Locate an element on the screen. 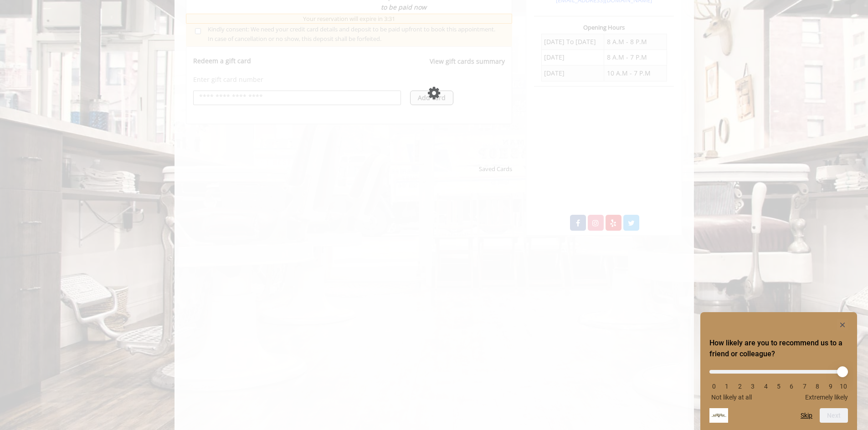 The width and height of the screenshot is (868, 430). button: Hide survey is located at coordinates (843, 325).